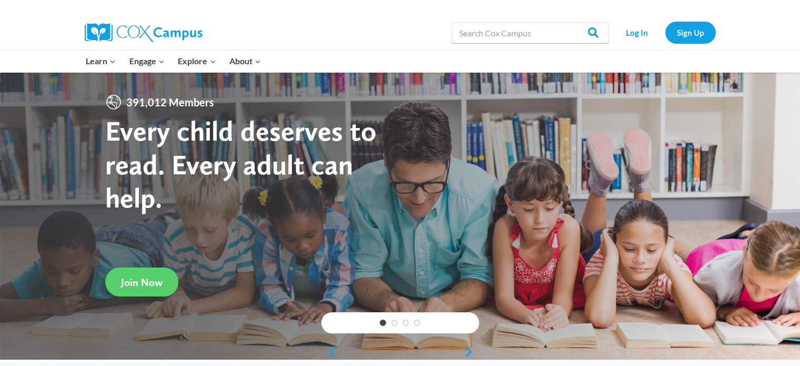 This screenshot has height=366, width=800. Describe the element at coordinates (471, 351) in the screenshot. I see `a: next` at that location.